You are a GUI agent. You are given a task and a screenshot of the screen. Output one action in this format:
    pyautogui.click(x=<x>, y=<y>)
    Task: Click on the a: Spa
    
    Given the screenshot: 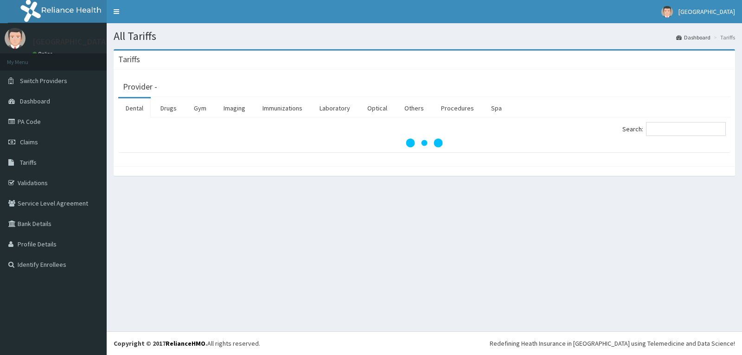 What is the action you would take?
    pyautogui.click(x=497, y=108)
    